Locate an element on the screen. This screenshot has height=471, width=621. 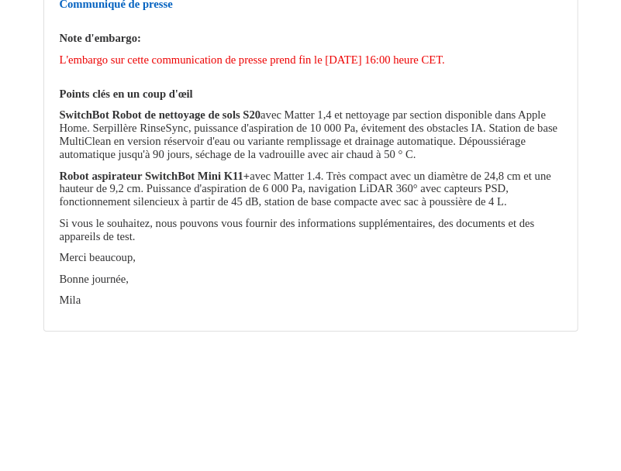
span: Si vous le souhaitez, nous pouvons vous fournir des informations supplémentaires, des documents e... is located at coordinates (297, 230).